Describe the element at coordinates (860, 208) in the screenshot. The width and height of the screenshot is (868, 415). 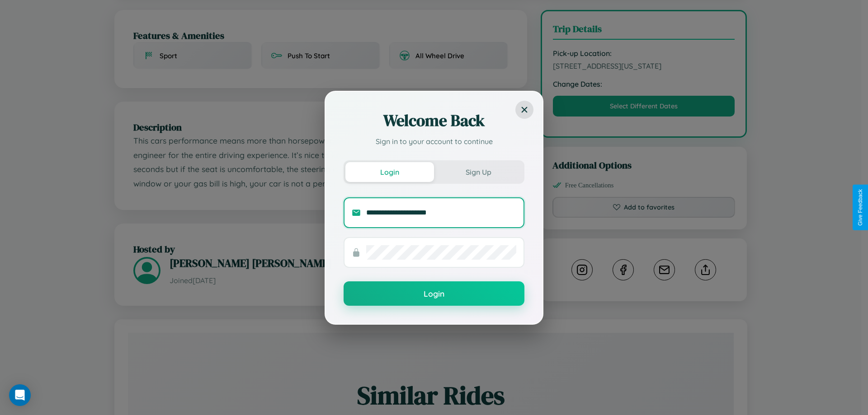
I see `div: Give Feedback` at that location.